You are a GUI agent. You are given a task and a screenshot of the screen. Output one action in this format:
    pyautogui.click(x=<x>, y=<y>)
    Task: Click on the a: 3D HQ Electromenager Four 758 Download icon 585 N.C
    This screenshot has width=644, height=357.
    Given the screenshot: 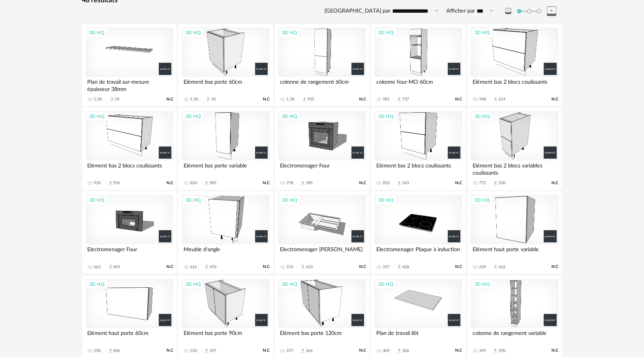 What is the action you would take?
    pyautogui.click(x=322, y=149)
    